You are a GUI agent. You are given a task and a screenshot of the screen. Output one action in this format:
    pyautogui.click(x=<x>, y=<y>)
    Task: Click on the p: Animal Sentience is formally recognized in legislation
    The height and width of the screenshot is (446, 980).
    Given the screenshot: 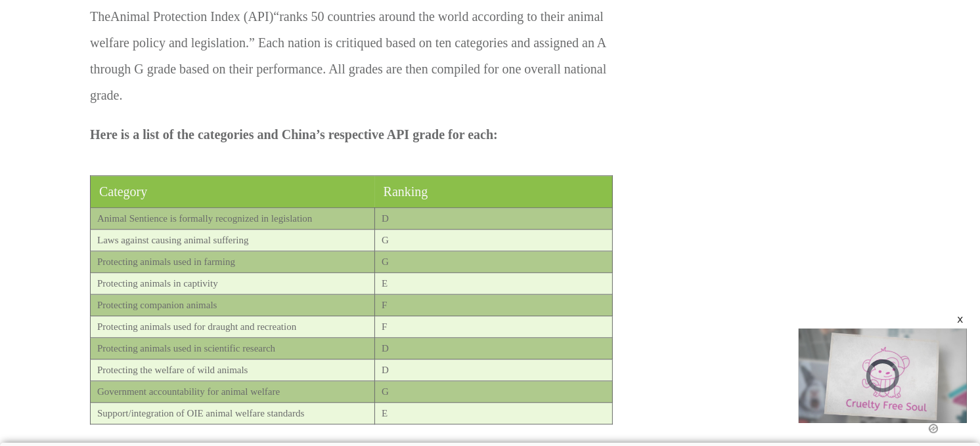 What is the action you would take?
    pyautogui.click(x=235, y=219)
    